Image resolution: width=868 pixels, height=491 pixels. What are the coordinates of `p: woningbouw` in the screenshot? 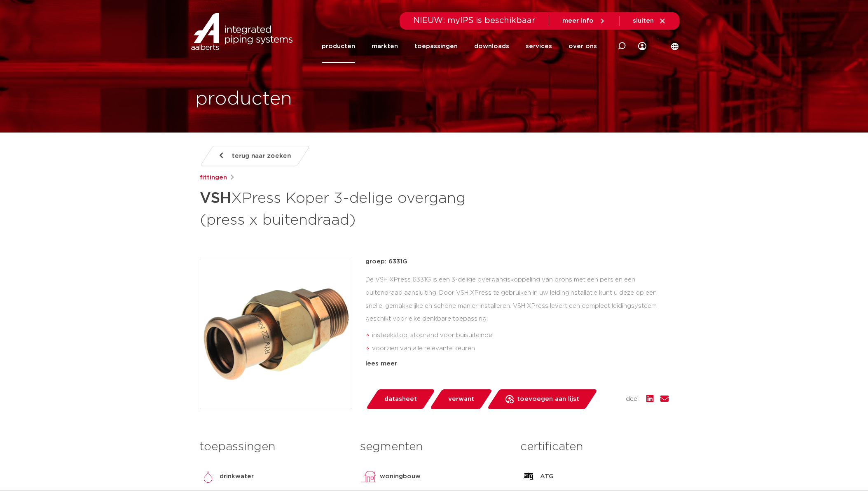 It's located at (401, 477).